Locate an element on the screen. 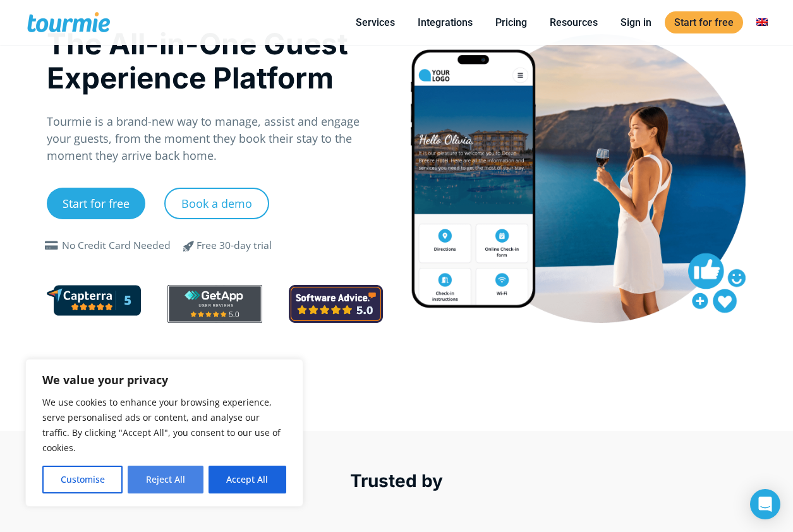  a: Resources is located at coordinates (574, 22).